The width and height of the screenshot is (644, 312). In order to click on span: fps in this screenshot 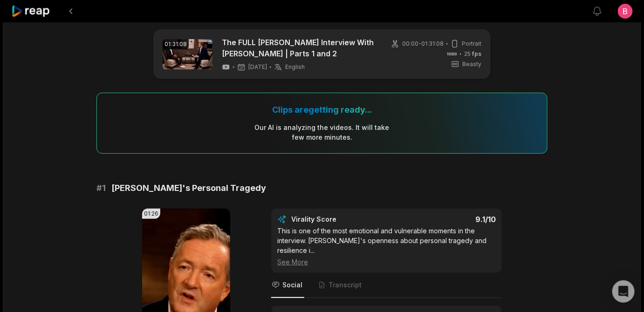, I will do `click(477, 54)`.